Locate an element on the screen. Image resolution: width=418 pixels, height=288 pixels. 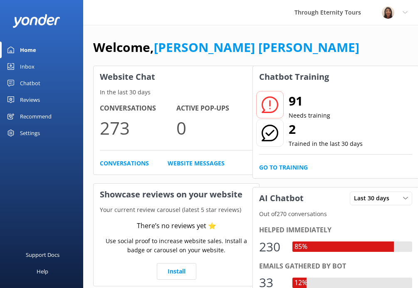
div: Help is located at coordinates (42, 272).